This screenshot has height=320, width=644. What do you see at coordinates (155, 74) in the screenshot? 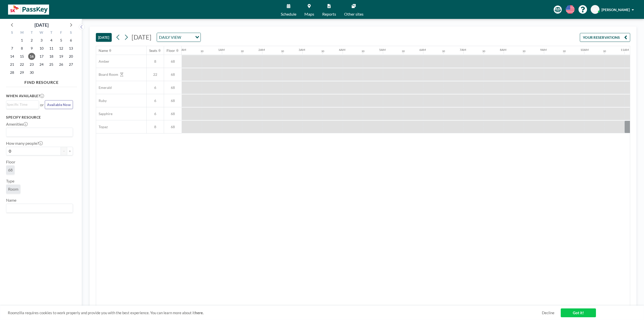
I see `span: 22` at bounding box center [155, 74].